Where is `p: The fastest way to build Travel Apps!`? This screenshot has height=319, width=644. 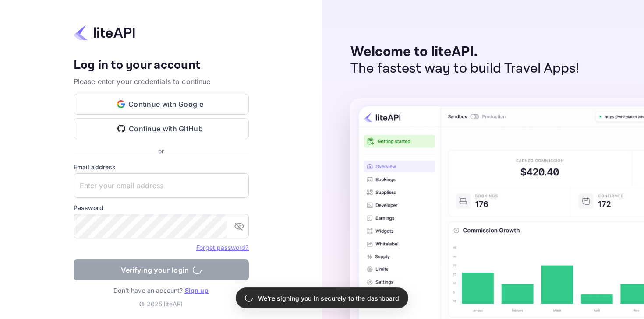
p: The fastest way to build Travel Apps! is located at coordinates (465, 69).